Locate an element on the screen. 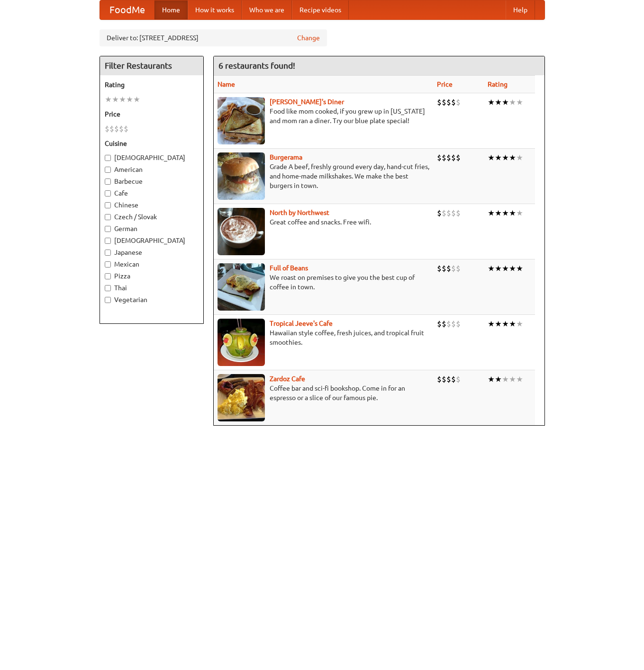 The height and width of the screenshot is (670, 644). input: American is located at coordinates (107, 170).